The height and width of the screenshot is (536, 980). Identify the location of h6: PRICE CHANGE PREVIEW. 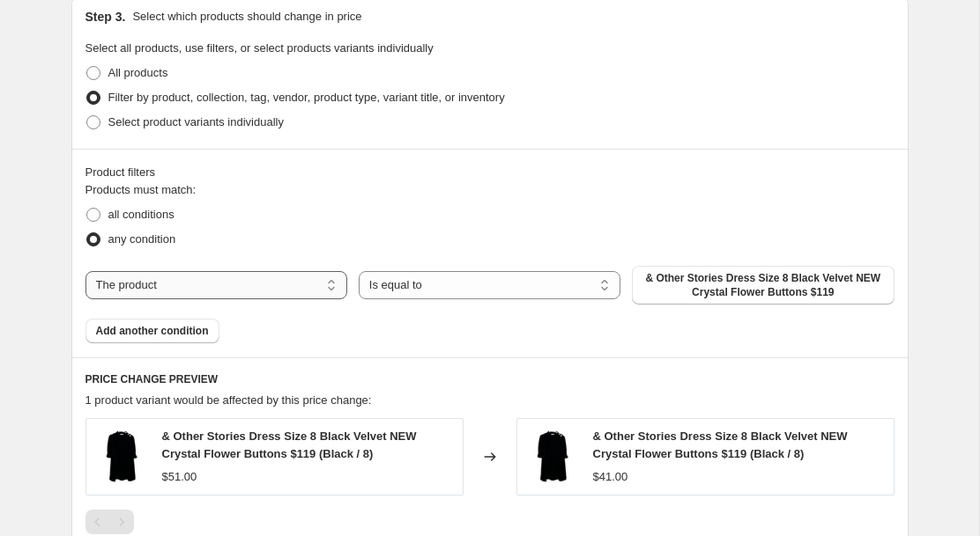
(490, 380).